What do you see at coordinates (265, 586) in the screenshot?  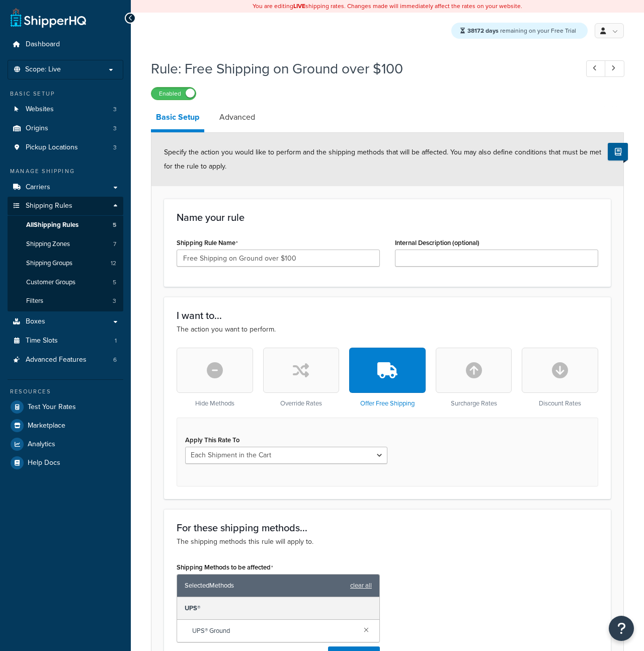 I see `span: Selected Methods` at bounding box center [265, 586].